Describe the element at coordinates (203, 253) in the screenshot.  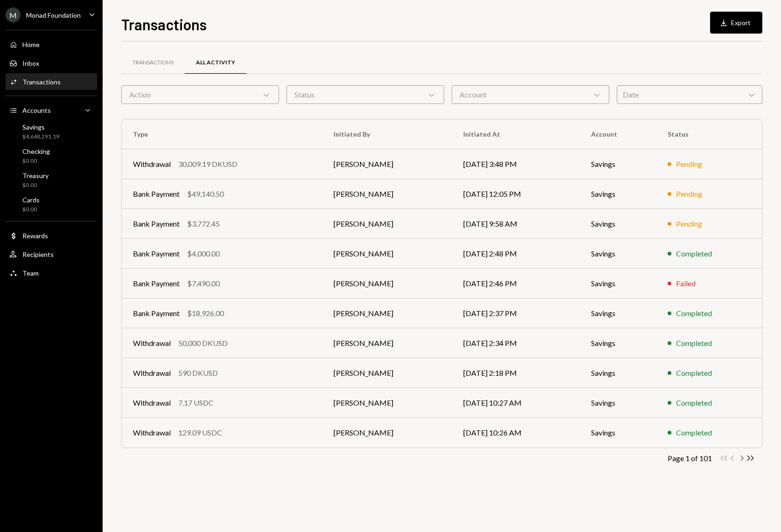
I see `div: $4,000.00` at that location.